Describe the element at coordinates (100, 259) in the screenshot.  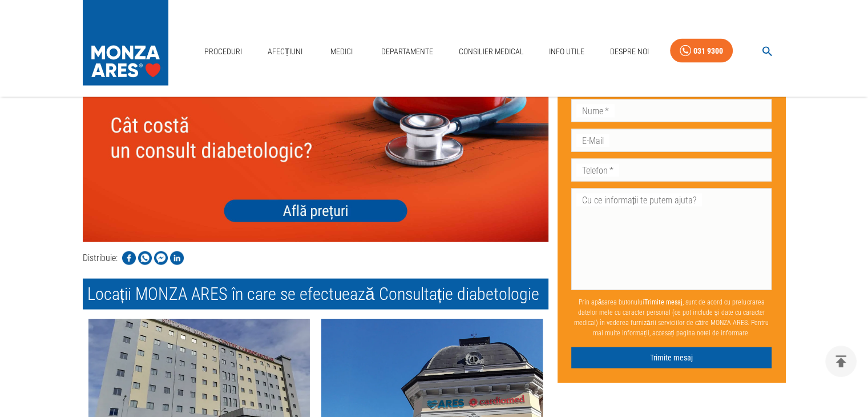
I see `p: Distribuie:` at that location.